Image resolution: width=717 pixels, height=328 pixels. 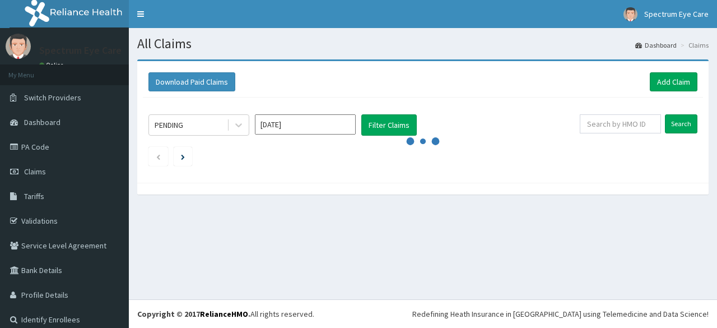 What do you see at coordinates (620, 124) in the screenshot?
I see `input: Search by HMO ID` at bounding box center [620, 124].